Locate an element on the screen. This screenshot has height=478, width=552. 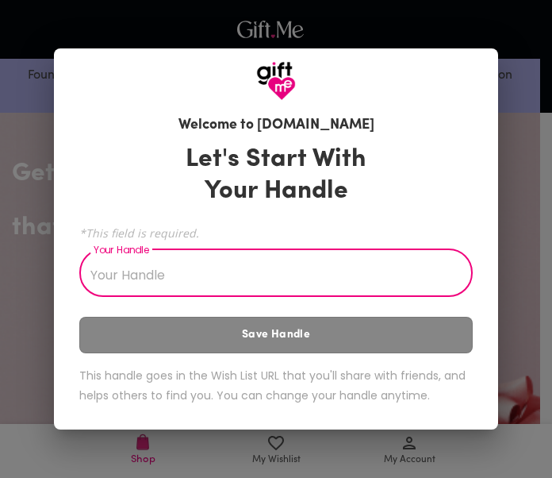
img: GiftMe Logo is located at coordinates (276, 81).